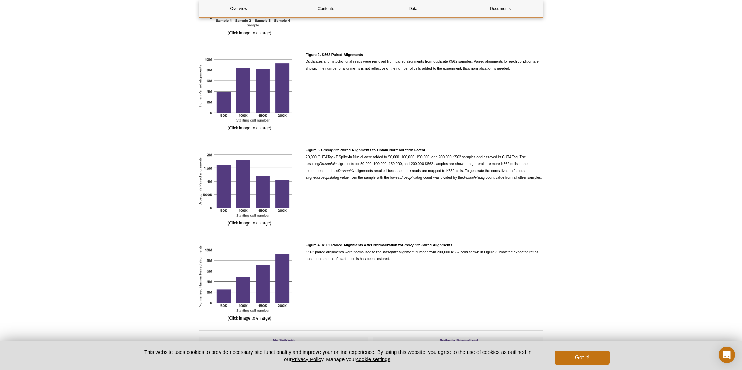 The height and width of the screenshot is (370, 742). Describe the element at coordinates (334, 55) in the screenshot. I see `strong: Figure 2. K562 Paired Alignments` at that location.